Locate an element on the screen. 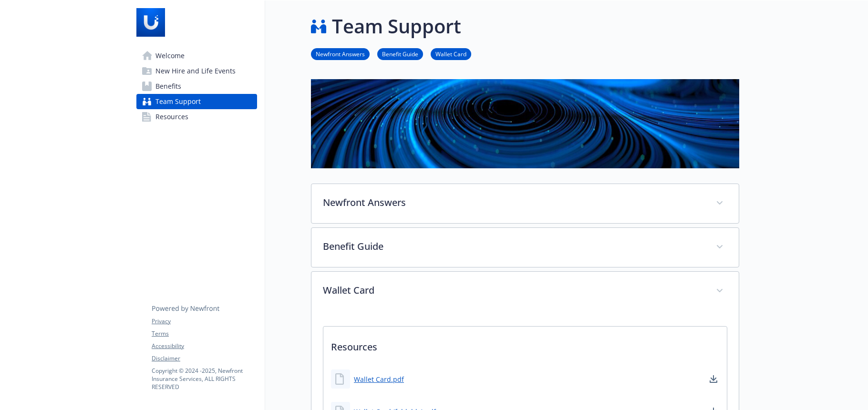 The width and height of the screenshot is (868, 410). span: Benefits is located at coordinates (168, 86).